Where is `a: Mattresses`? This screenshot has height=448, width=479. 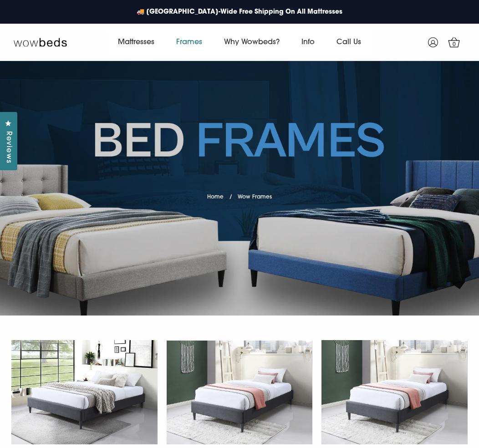
a: Mattresses is located at coordinates (136, 42).